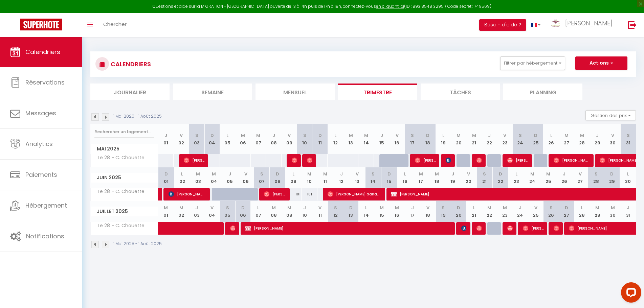 The image size is (644, 308). Describe the element at coordinates (41, 175) in the screenshot. I see `span: Paiements` at that location.